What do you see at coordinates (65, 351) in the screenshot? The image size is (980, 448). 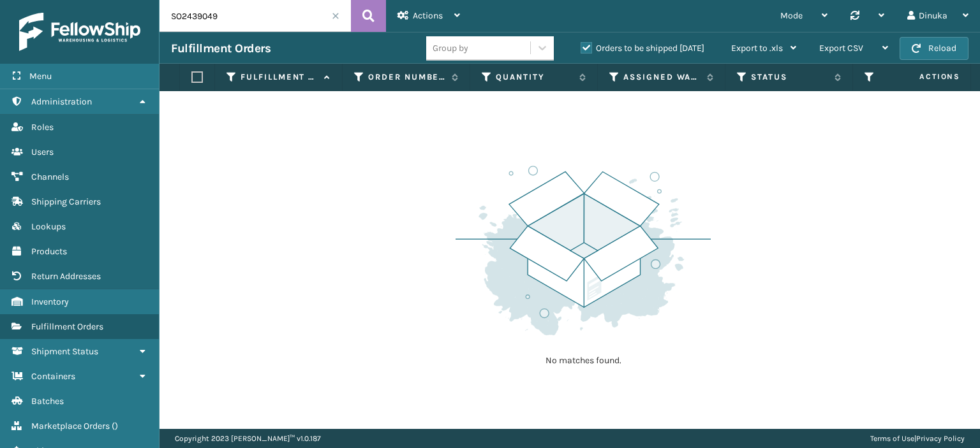 I see `span: Shipment Status` at bounding box center [65, 351].